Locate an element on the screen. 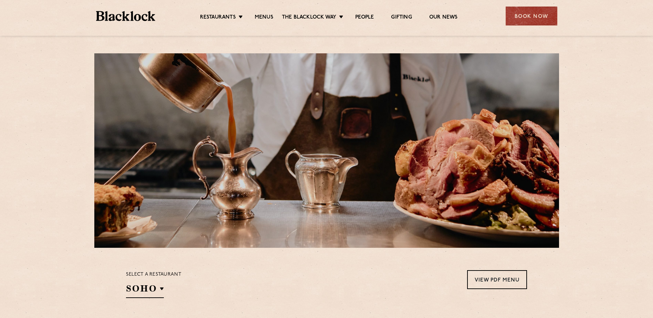 This screenshot has height=318, width=653. a: People is located at coordinates (364, 18).